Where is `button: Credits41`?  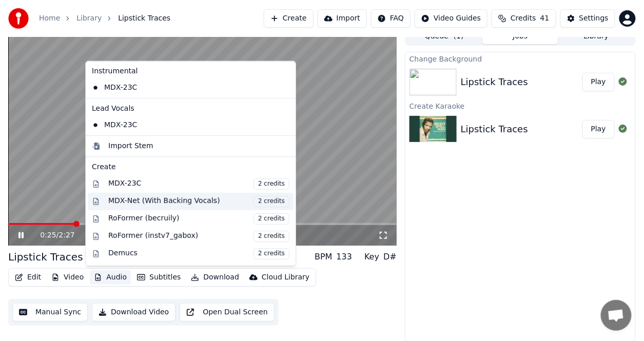 button: Credits41 is located at coordinates (524, 19).